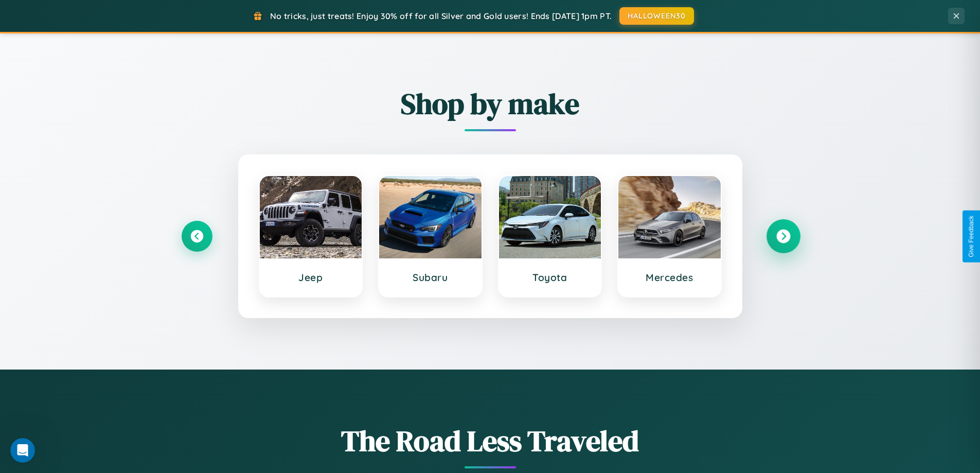 The height and width of the screenshot is (473, 980). What do you see at coordinates (656, 16) in the screenshot?
I see `button: HALLOWEEN30` at bounding box center [656, 16].